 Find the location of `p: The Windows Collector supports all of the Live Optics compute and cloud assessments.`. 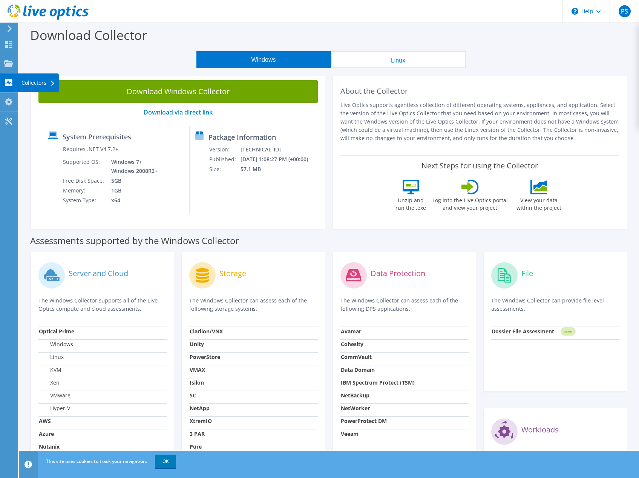

p: The Windows Collector supports all of the Live Optics compute and cloud assessments. is located at coordinates (103, 305).